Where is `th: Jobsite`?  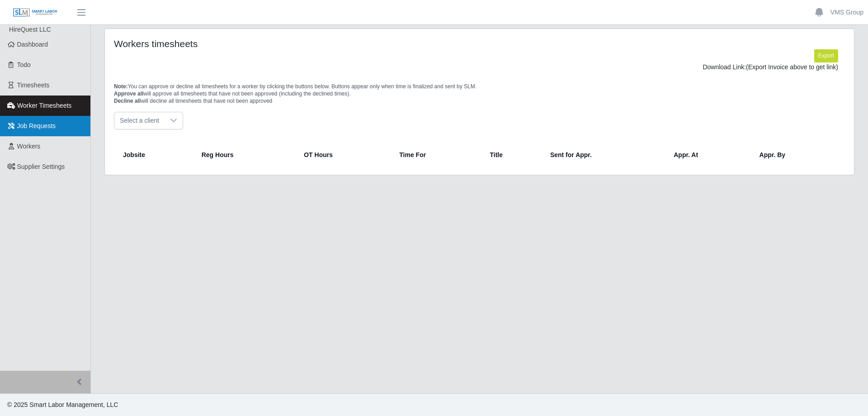 th: Jobsite is located at coordinates (156, 154).